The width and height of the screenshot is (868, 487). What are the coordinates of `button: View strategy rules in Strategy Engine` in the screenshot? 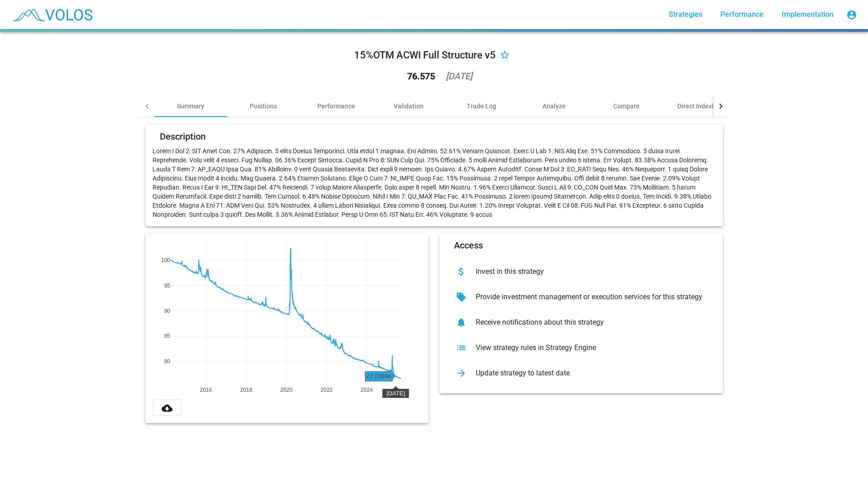 It's located at (581, 348).